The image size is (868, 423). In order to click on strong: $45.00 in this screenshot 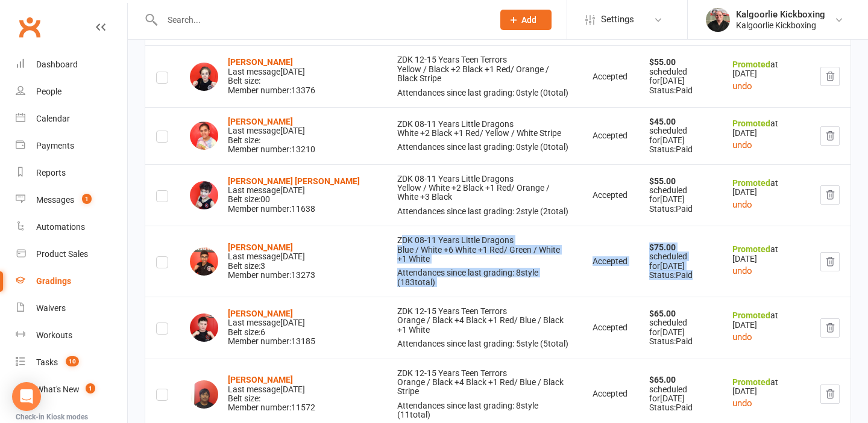, I will do `click(662, 121)`.